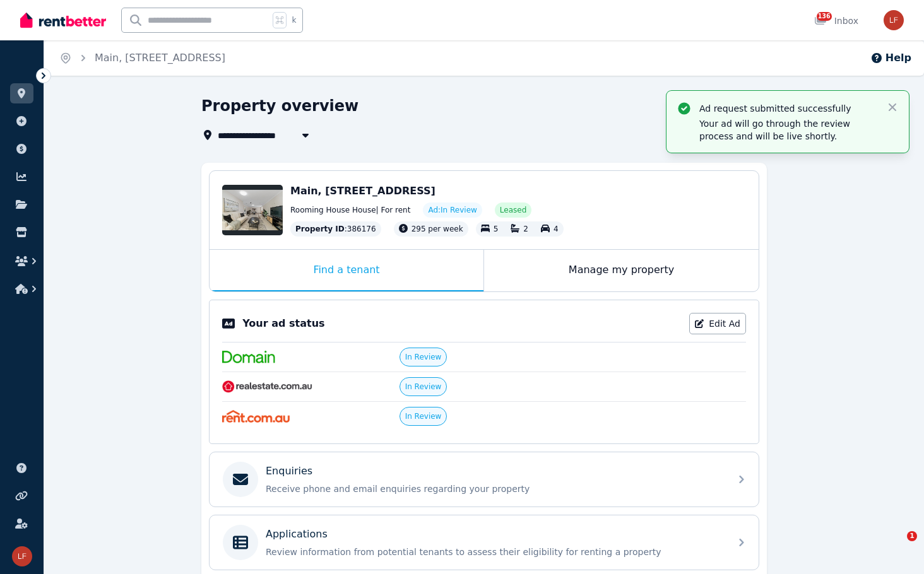 This screenshot has height=574, width=924. I want to click on div: : 386176, so click(335, 229).